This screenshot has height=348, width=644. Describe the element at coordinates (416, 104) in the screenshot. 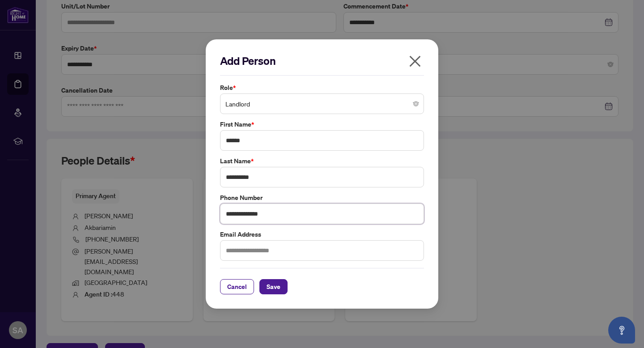

I see `span: close-circle` at that location.